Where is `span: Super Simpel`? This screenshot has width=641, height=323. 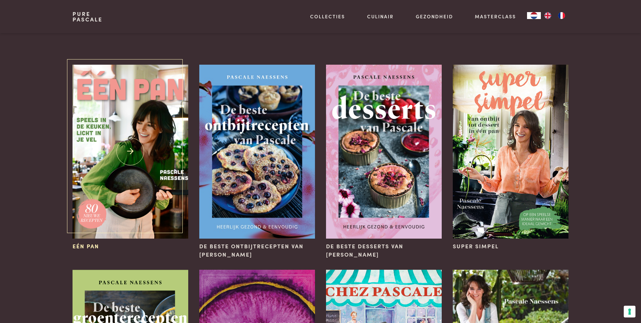 span: Super Simpel is located at coordinates (476, 246).